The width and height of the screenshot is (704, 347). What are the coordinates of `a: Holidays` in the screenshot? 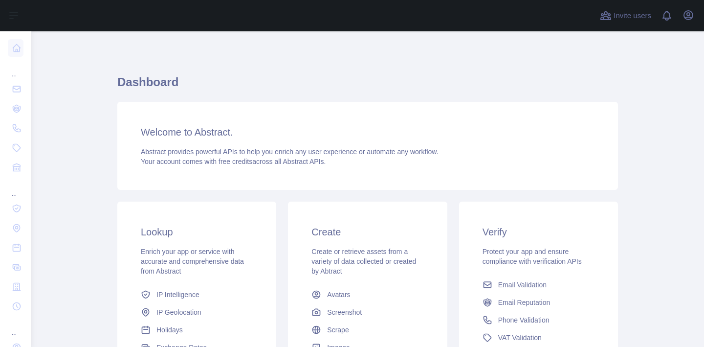 It's located at (197, 330).